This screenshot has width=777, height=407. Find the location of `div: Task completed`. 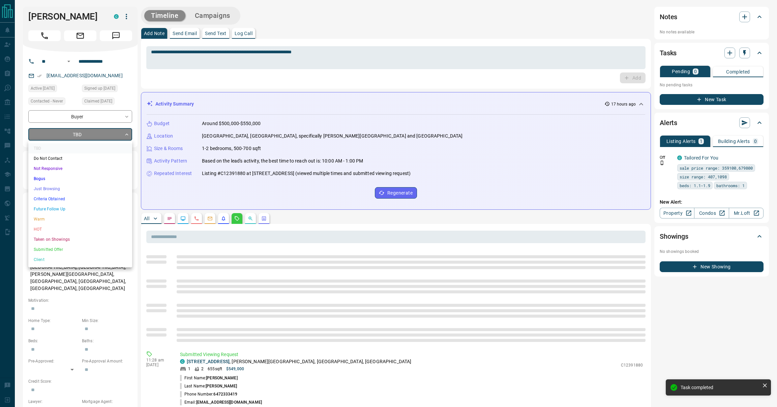

div: Task completed is located at coordinates (720, 388).